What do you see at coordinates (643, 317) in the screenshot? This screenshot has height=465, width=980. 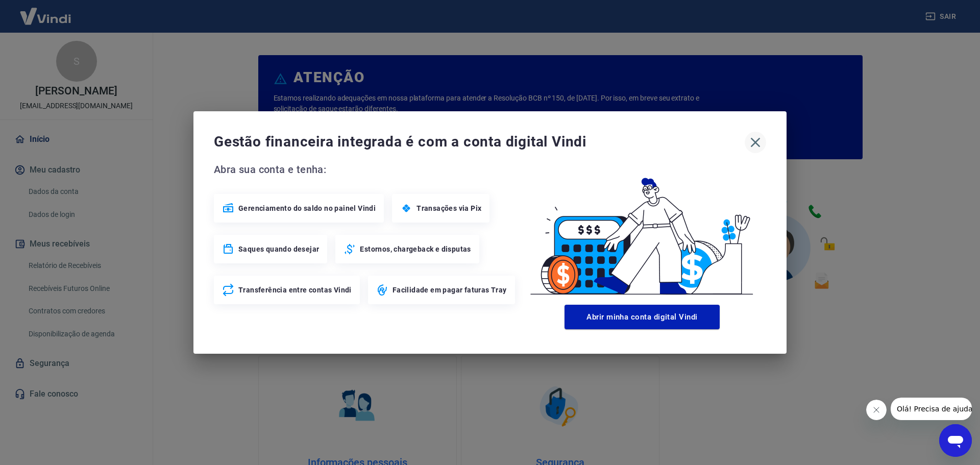 I see `button: Abrir minha conta digital Vindi` at bounding box center [643, 317].